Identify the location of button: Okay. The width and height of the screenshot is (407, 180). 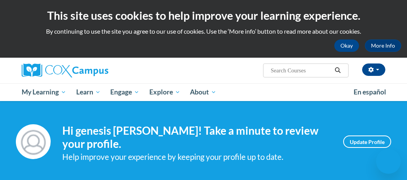
(347, 46).